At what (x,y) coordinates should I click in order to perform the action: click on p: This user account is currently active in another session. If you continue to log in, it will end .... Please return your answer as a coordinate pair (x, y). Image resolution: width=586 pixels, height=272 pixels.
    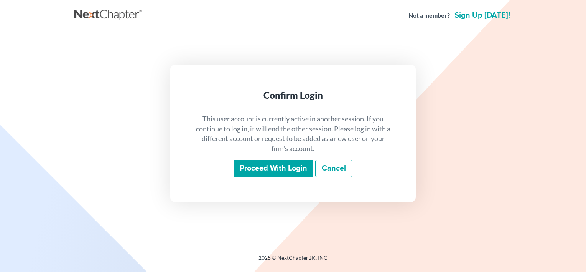
    Looking at the image, I should click on (293, 134).